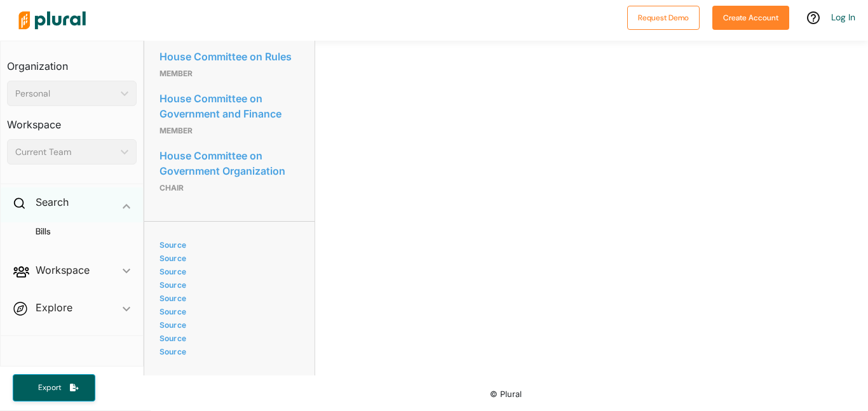 This screenshot has height=411, width=868. I want to click on div: Current Team, so click(65, 152).